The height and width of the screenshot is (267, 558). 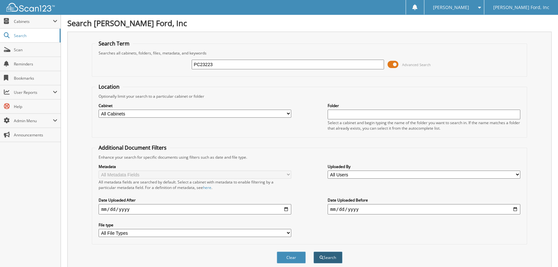 I want to click on span: Cabinets, so click(x=33, y=21).